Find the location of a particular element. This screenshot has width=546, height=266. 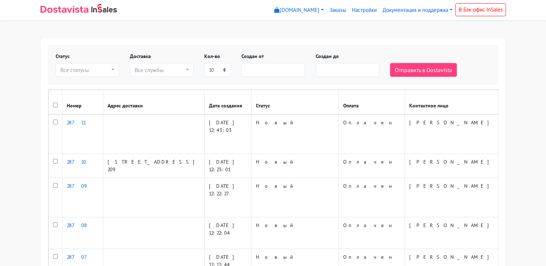

a: Документация и поддержка is located at coordinates (418, 10).